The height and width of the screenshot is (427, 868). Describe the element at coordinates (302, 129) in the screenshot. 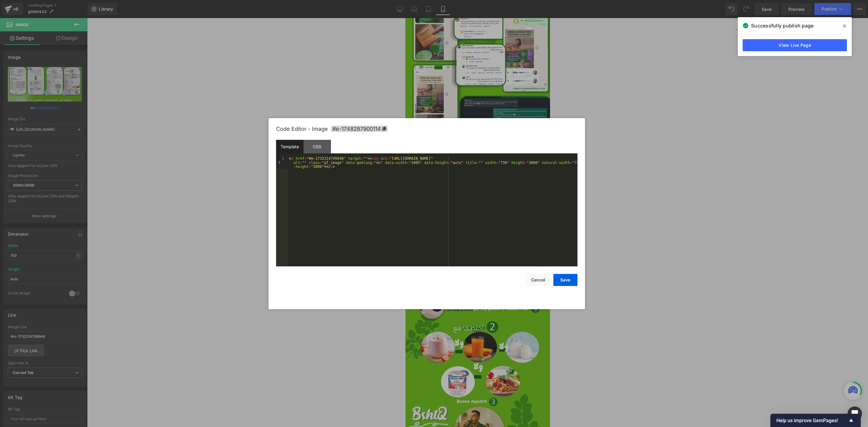

I see `span: Code Editor - Image` at that location.